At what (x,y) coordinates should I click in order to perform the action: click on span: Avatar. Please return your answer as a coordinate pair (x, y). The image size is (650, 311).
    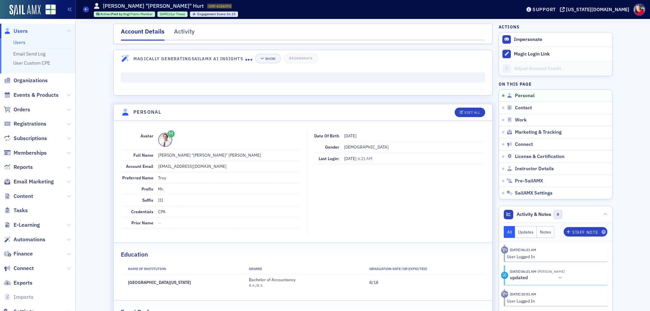
    Looking at the image, I should click on (147, 136).